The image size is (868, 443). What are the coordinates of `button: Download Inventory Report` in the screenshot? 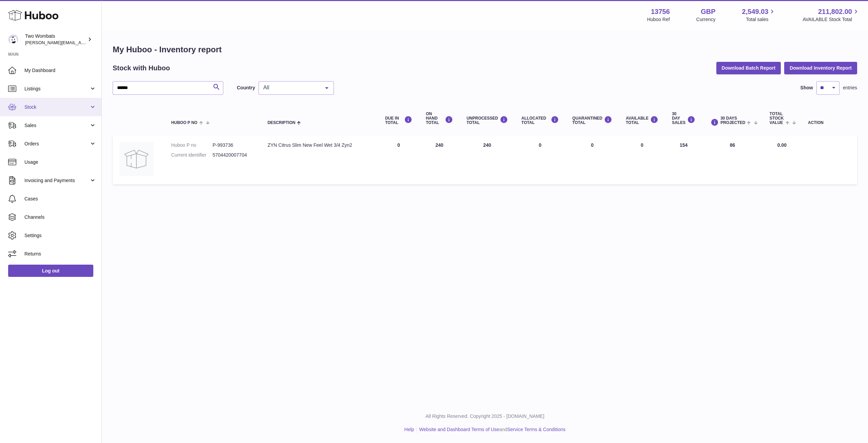 It's located at (820, 68).